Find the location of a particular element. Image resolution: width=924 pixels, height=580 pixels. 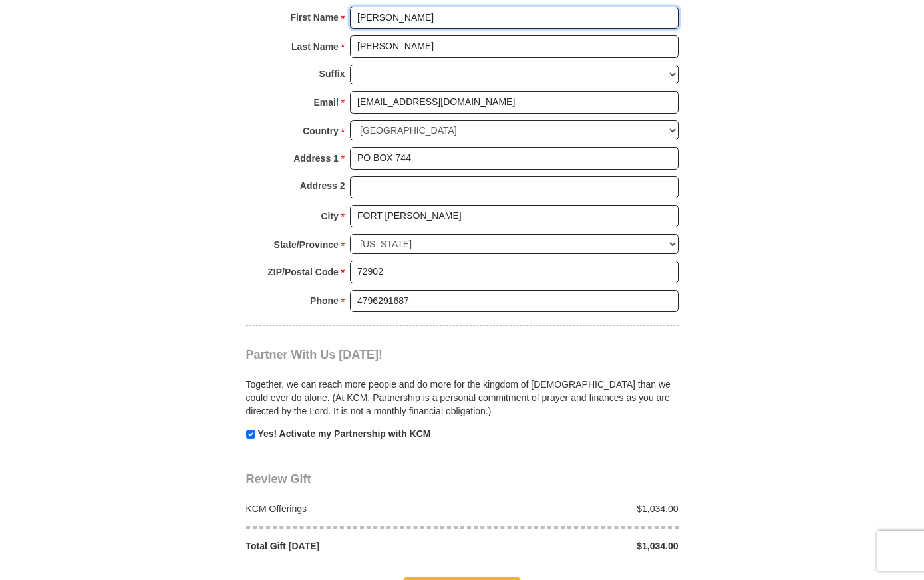

strong: First Name is located at coordinates (315, 17).